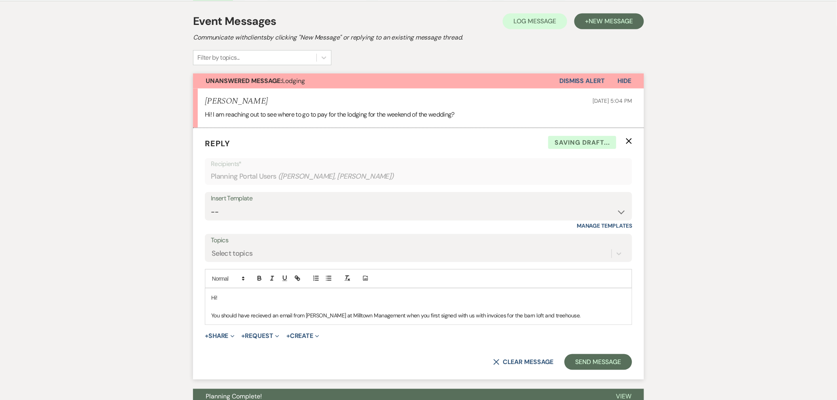  I want to click on span: Lodging, so click(255, 81).